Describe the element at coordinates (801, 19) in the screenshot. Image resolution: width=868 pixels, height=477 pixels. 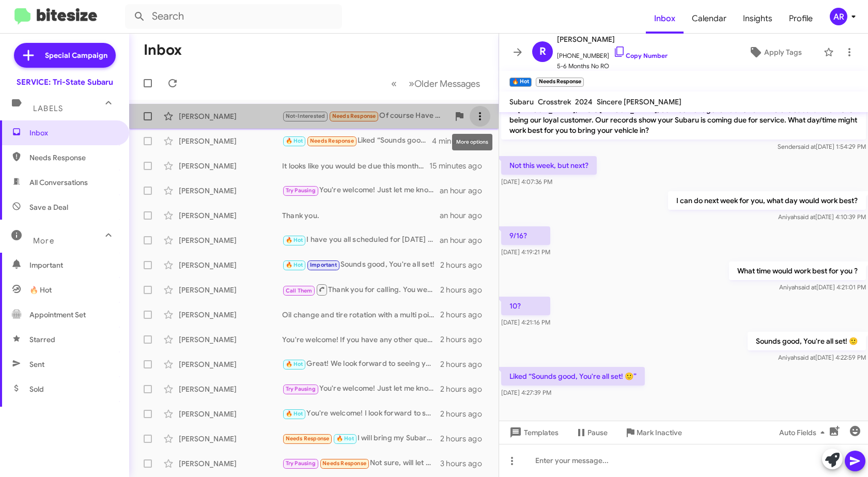
I see `span: Profile` at that location.